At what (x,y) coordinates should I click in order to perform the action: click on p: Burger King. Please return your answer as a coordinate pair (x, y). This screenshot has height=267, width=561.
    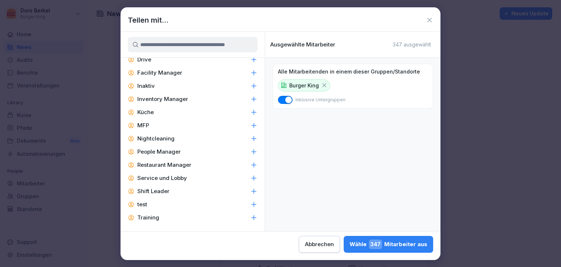
    Looking at the image, I should click on (304, 85).